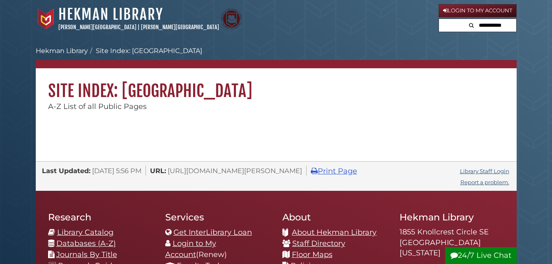 The width and height of the screenshot is (552, 264). Describe the element at coordinates (334, 217) in the screenshot. I see `h2: About` at that location.